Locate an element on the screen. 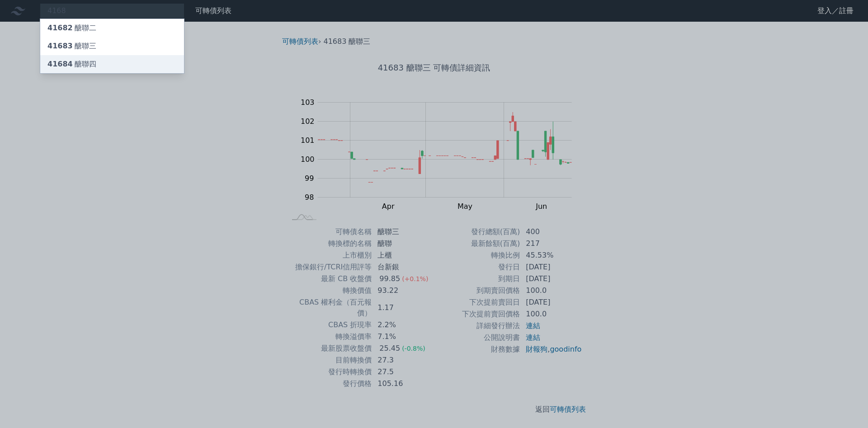 The height and width of the screenshot is (428, 868). div: 醣聯四 is located at coordinates (72, 64).